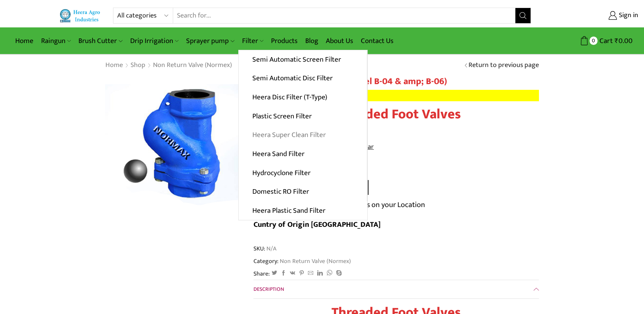  Describe the element at coordinates (302, 98) in the screenshot. I see `a: Heera Disc Filter (T-Type)` at that location.